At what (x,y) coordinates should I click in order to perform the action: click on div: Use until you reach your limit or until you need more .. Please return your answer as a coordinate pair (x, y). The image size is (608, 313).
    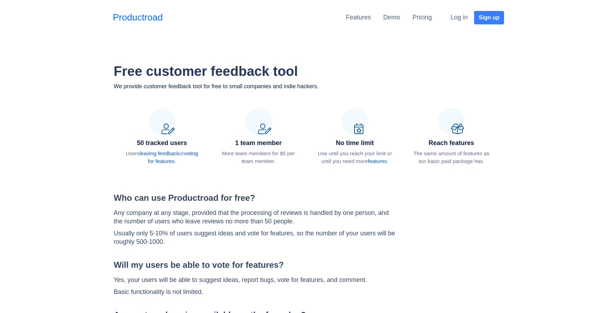
    Looking at the image, I should click on (355, 157).